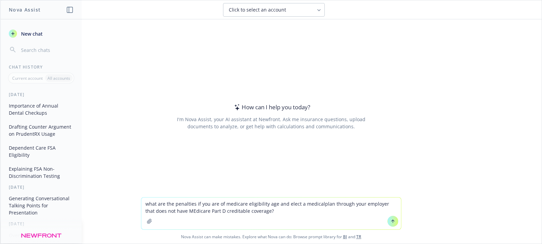  I want to click on button: Generating Conversational Talking Points for Presentation, so click(41, 205).